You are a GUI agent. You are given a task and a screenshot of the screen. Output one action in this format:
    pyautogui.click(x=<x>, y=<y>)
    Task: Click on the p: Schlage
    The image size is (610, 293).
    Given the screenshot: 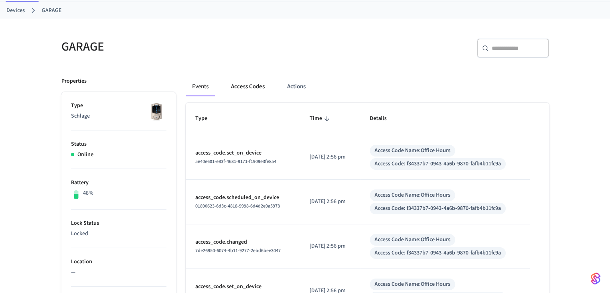 What is the action you would take?
    pyautogui.click(x=119, y=116)
    